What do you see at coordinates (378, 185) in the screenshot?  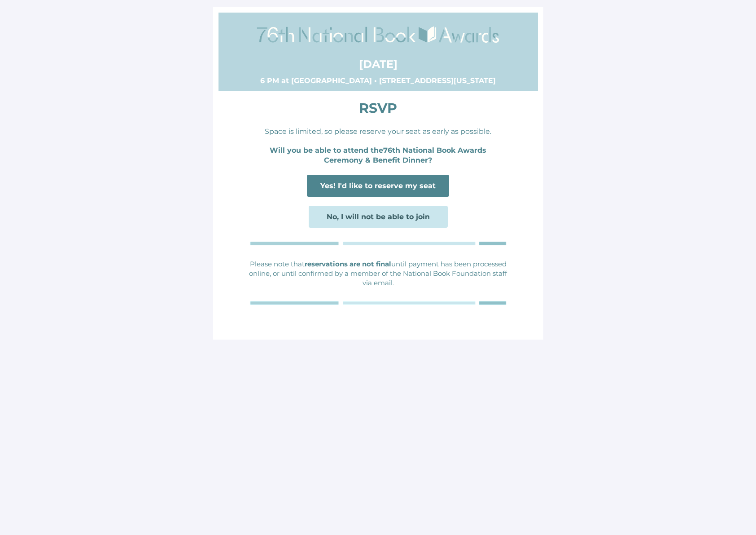 I see `span: Yes! I'd like to reserve my seat` at bounding box center [378, 185].